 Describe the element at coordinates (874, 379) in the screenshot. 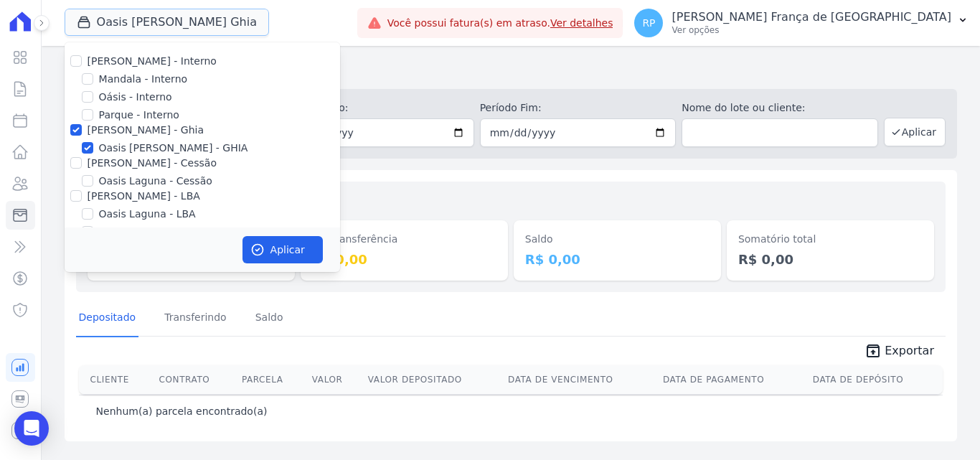

I see `th: Data de Depósito` at that location.